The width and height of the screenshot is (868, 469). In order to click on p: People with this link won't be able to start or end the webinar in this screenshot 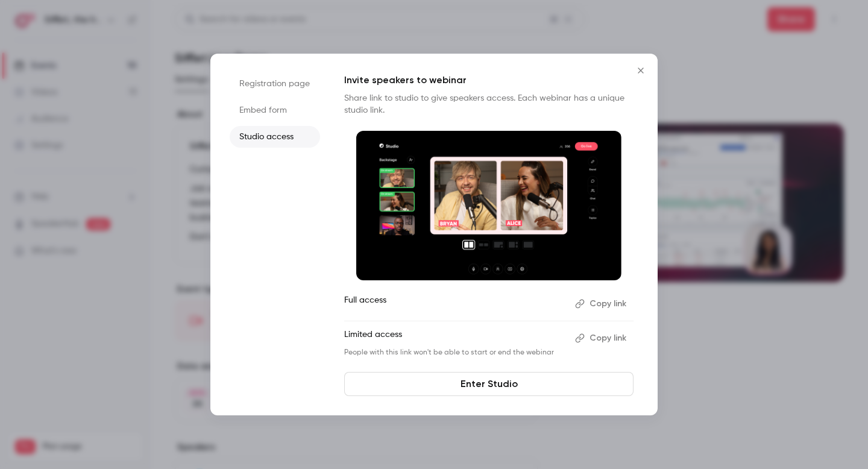, I will do `click(455, 353)`.